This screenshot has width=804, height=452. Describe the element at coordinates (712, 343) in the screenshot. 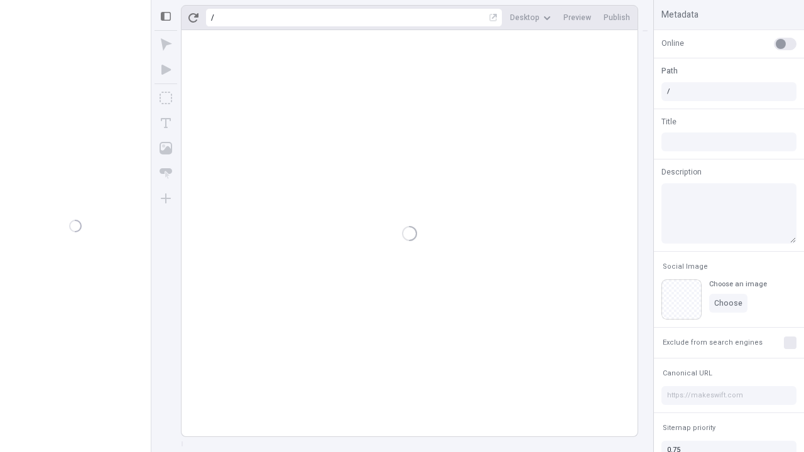

I see `button: Exclude from search engines` at that location.